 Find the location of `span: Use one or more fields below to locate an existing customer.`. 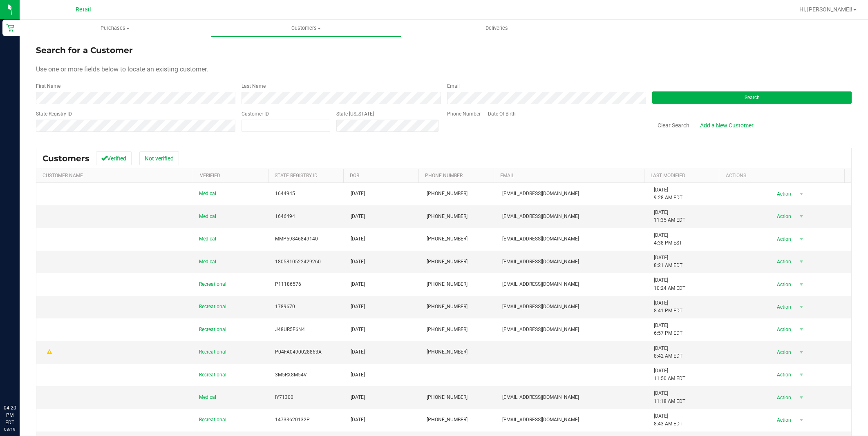

span: Use one or more fields below to locate an existing customer. is located at coordinates (122, 69).